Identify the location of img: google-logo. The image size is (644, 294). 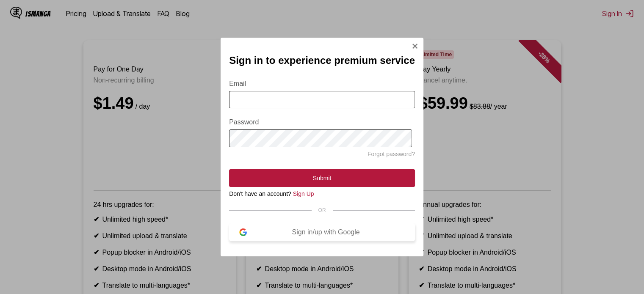
(243, 232).